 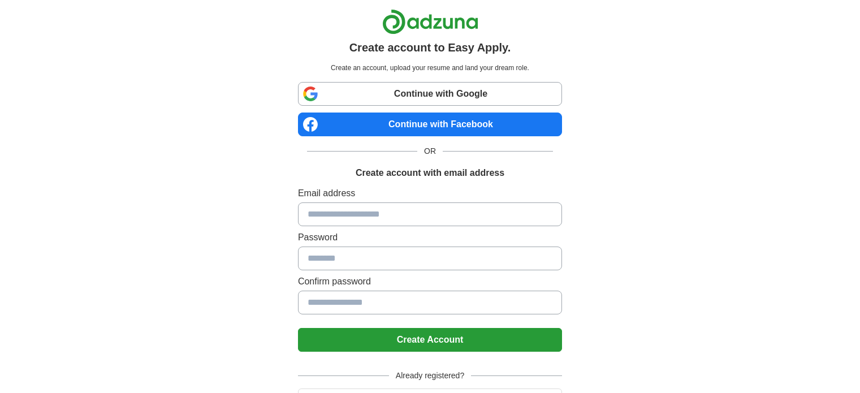 What do you see at coordinates (430, 193) in the screenshot?
I see `label: Email address` at bounding box center [430, 193].